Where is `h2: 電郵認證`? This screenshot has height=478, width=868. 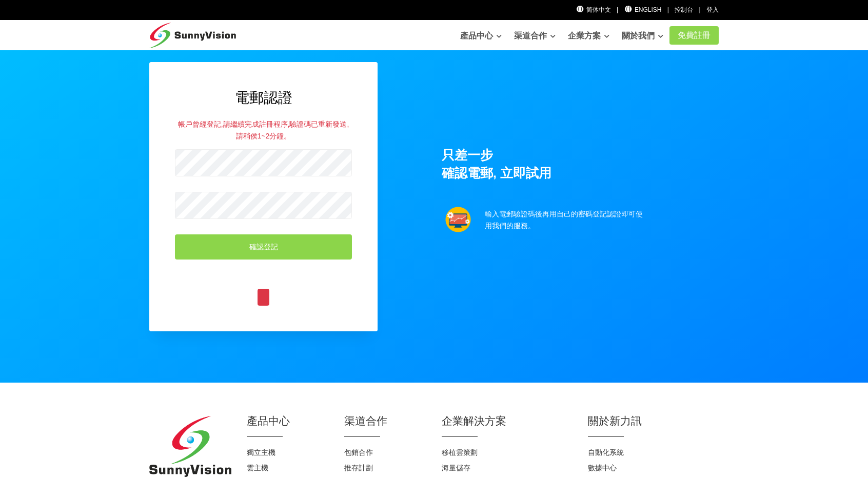 h2: 電郵認證 is located at coordinates (263, 97).